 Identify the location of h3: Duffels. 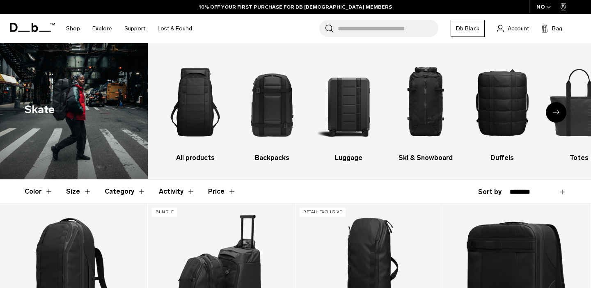
(502, 158).